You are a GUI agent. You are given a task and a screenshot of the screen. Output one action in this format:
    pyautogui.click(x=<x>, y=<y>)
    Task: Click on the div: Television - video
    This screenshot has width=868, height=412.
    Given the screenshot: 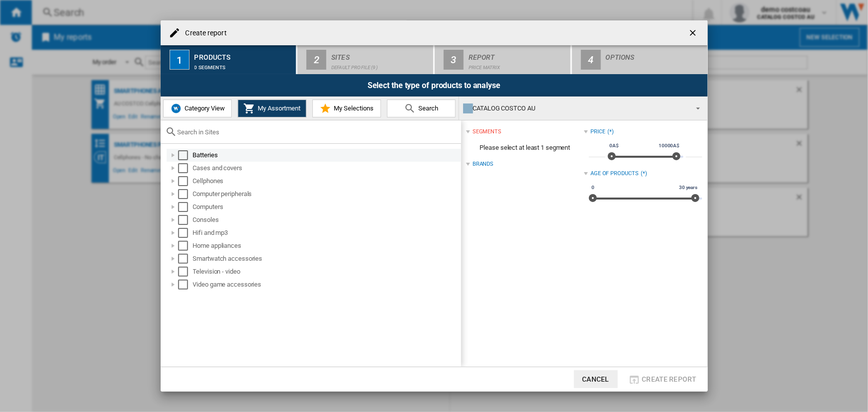 What is the action you would take?
    pyautogui.click(x=326, y=272)
    